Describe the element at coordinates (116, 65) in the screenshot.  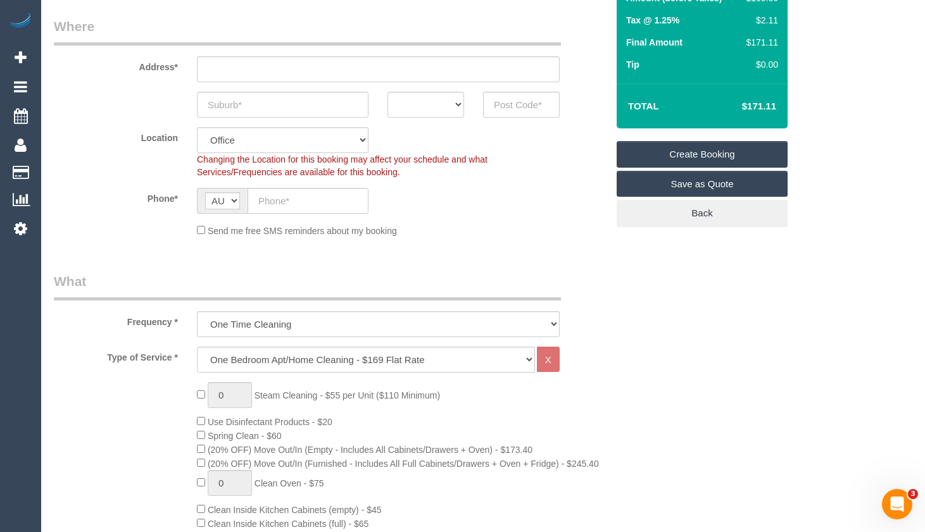
I see `label: Address*` at that location.